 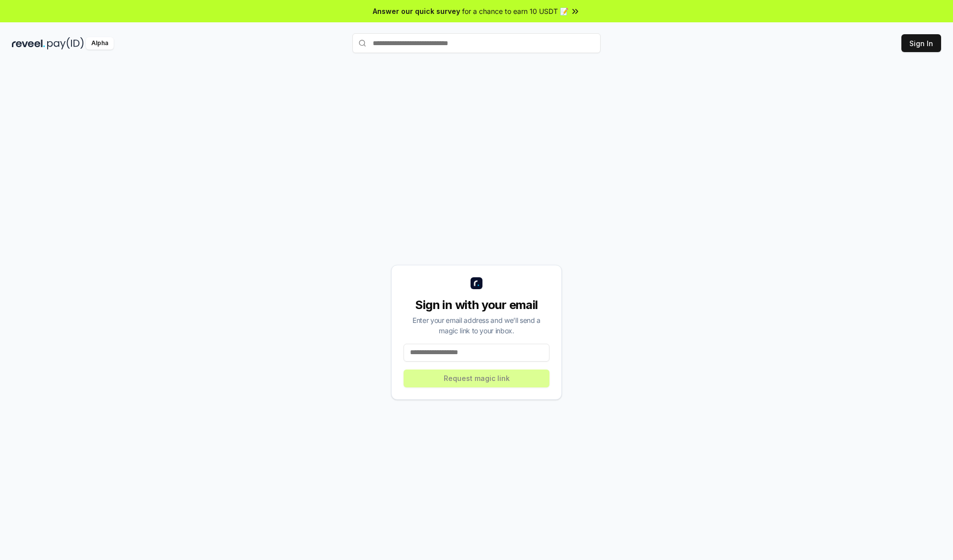 What do you see at coordinates (476, 325) in the screenshot?
I see `div: Enter your email address and we’ll send a magic link to your inbox.` at bounding box center [476, 325].